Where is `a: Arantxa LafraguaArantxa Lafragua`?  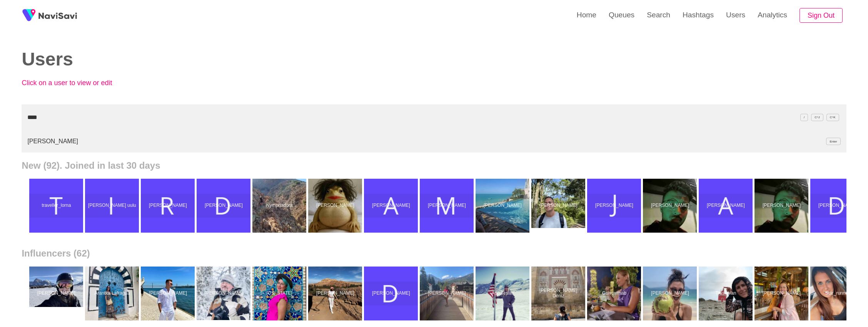 a: Arantxa LafraguaArantxa Lafragua is located at coordinates (113, 293).